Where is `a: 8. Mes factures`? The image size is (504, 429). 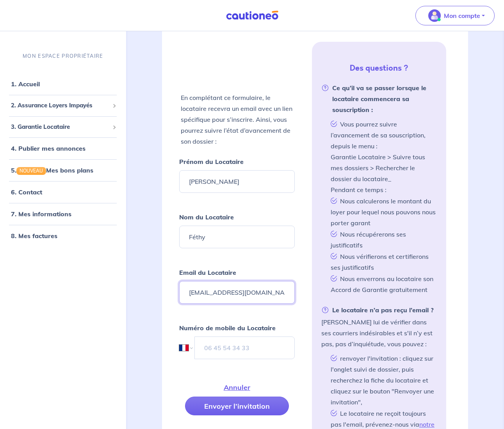 a: 8. Mes factures is located at coordinates (34, 236).